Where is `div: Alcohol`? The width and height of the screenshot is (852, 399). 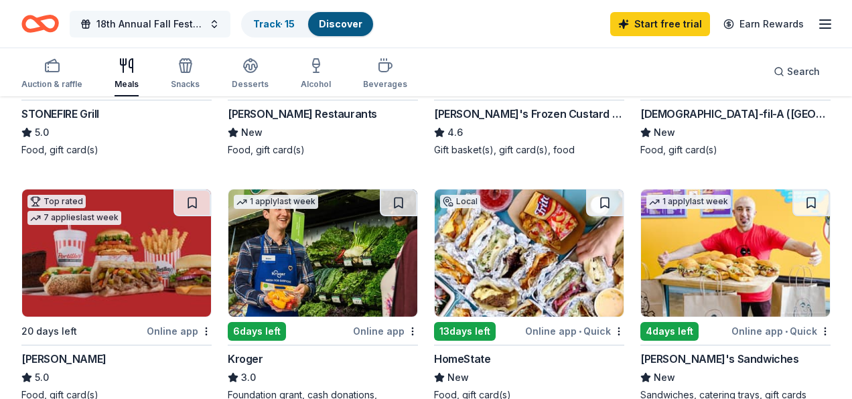
div: Alcohol is located at coordinates (316, 84).